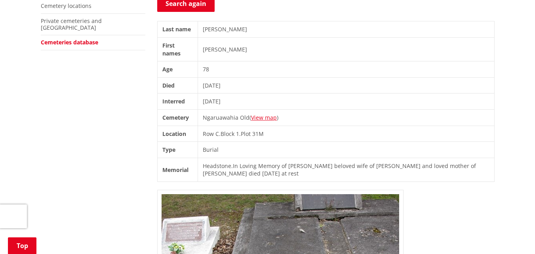 The image size is (535, 254). I want to click on a: Top, so click(22, 245).